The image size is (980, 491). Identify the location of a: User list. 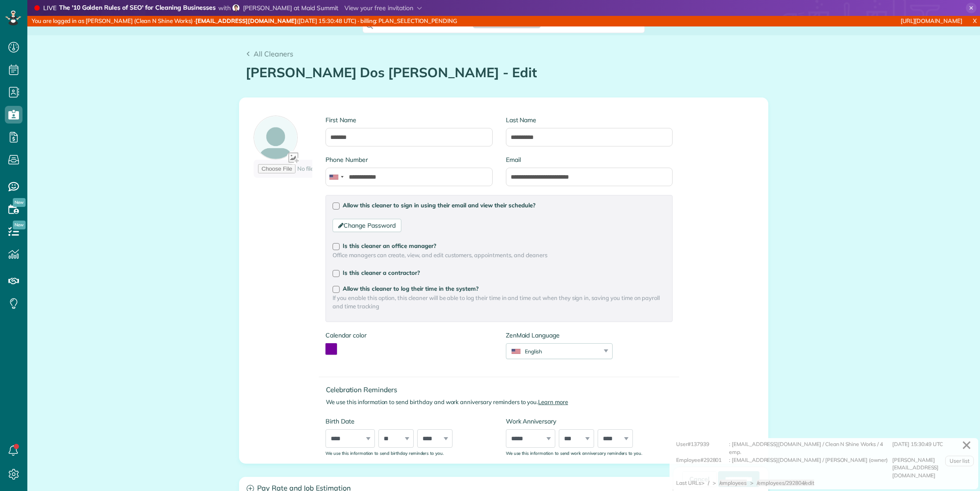
(960, 461).